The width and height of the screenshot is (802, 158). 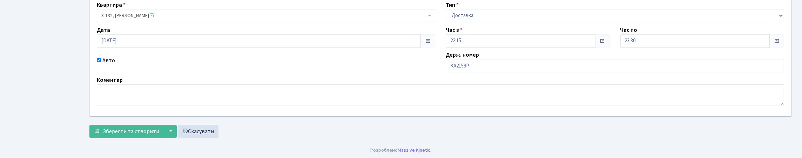 I want to click on button: Зберегти та створити, so click(x=127, y=132).